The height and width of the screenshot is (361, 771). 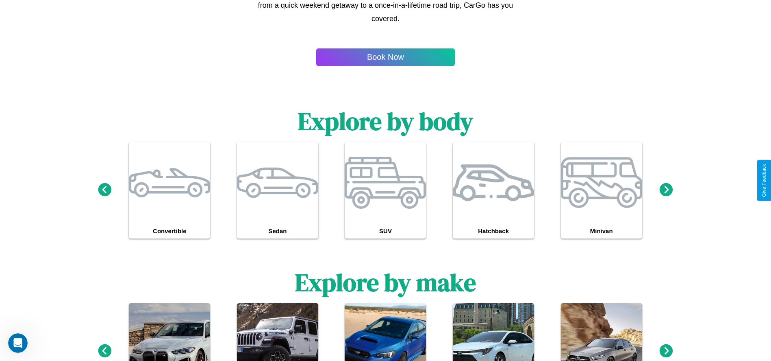 What do you see at coordinates (278, 231) in the screenshot?
I see `h4: Sedan` at bounding box center [278, 231].